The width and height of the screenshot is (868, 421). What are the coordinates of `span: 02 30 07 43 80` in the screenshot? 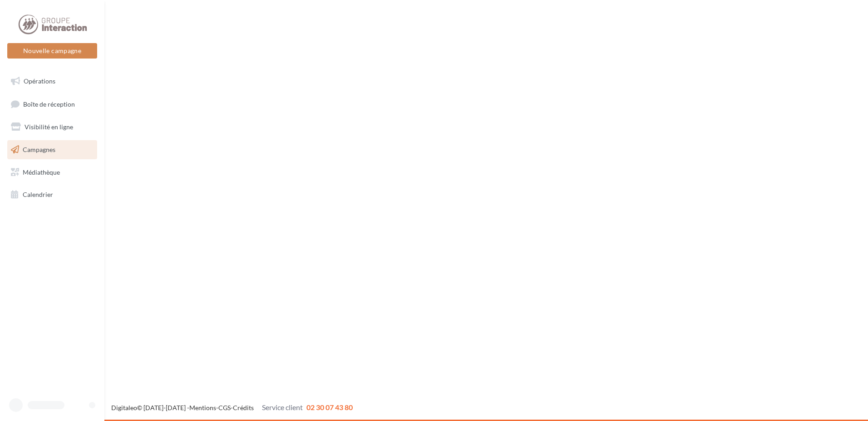 It's located at (330, 407).